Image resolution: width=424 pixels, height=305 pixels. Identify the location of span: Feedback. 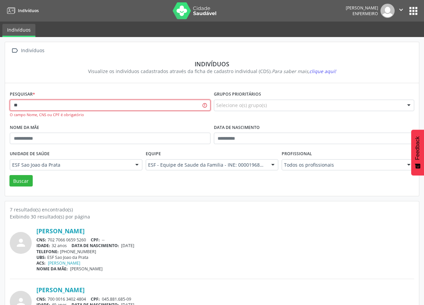
(417, 148).